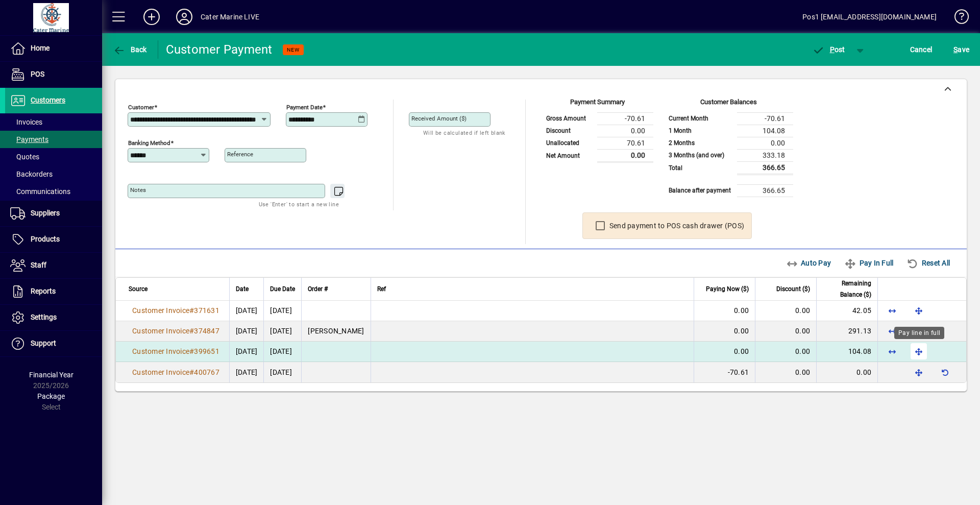 This screenshot has height=505, width=980. Describe the element at coordinates (138, 190) in the screenshot. I see `mat-label: Notes` at that location.